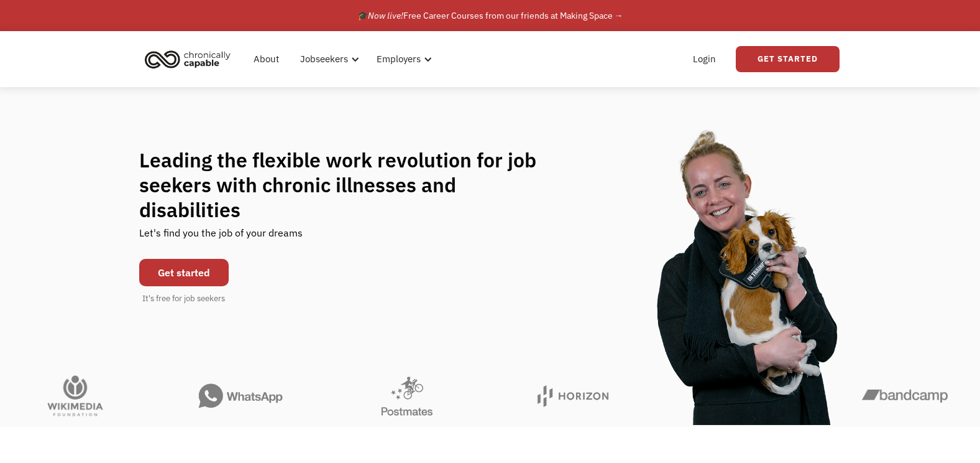 This screenshot has width=980, height=463. I want to click on img: Chronically Capable logo, so click(188, 59).